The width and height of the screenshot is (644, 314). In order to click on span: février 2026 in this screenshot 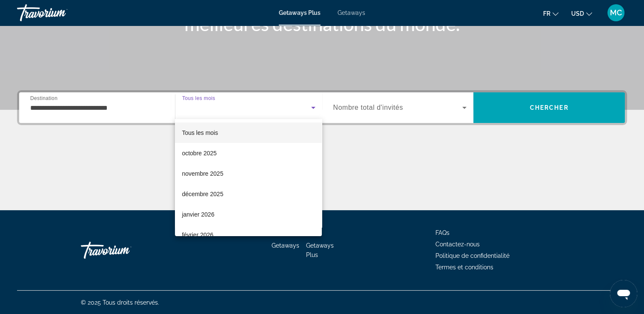, I will do `click(197, 235)`.